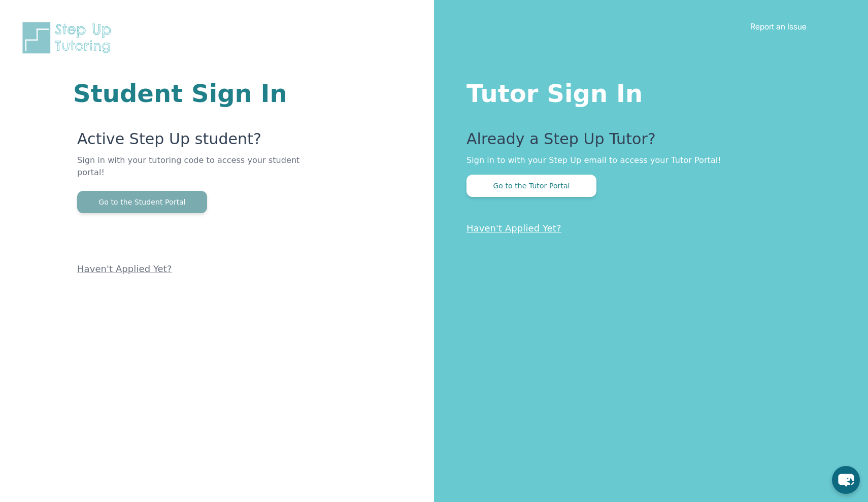 Image resolution: width=868 pixels, height=502 pixels. Describe the element at coordinates (531, 185) in the screenshot. I see `a: Go to the Tutor Portal` at that location.